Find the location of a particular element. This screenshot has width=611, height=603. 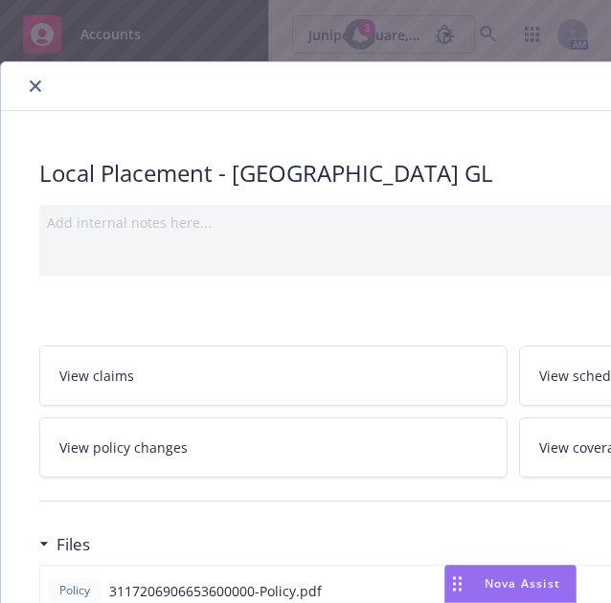

span: Policy is located at coordinates (75, 591).